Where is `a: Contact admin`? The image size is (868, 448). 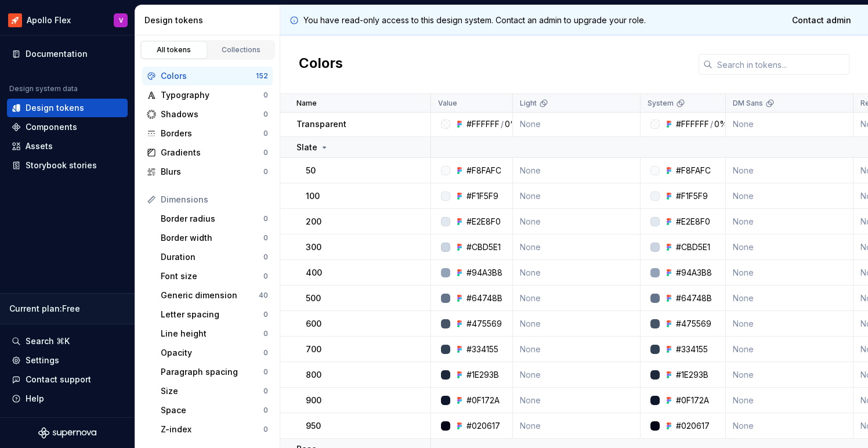
a: Contact admin is located at coordinates (821, 20).